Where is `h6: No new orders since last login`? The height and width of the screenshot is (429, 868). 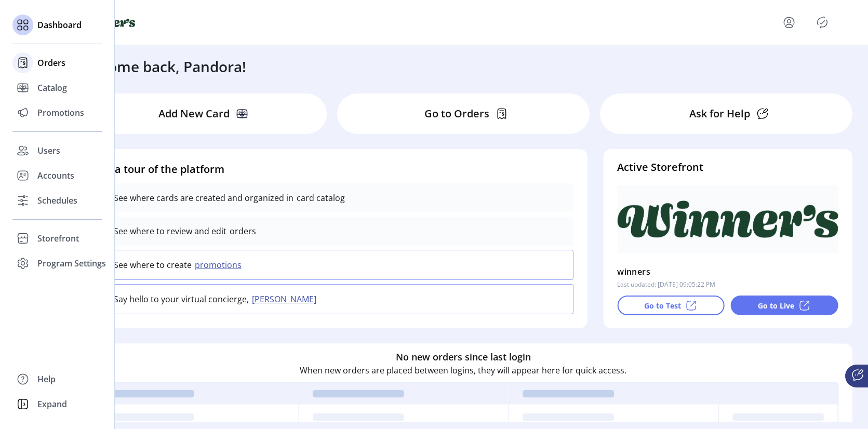
h6: No new orders since last login is located at coordinates (463, 357).